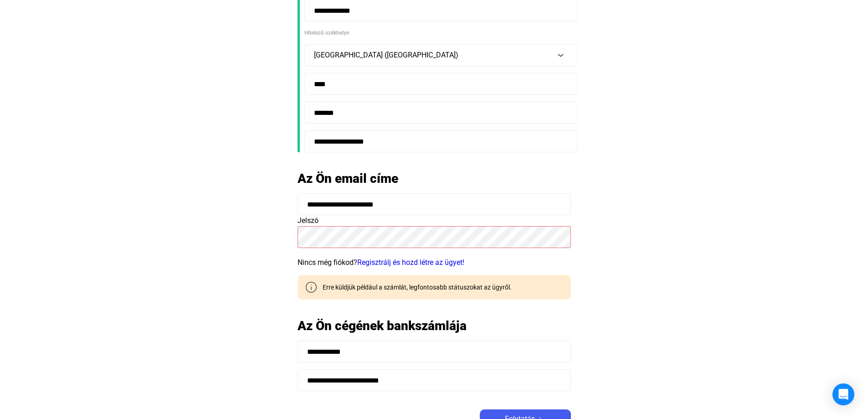 This screenshot has height=419, width=868. What do you see at coordinates (844, 394) in the screenshot?
I see `div: Open Intercom Messenger` at bounding box center [844, 394].